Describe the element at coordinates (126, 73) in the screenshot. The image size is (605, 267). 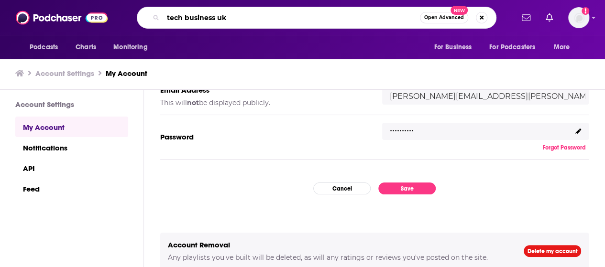
I see `h3: My Account` at that location.